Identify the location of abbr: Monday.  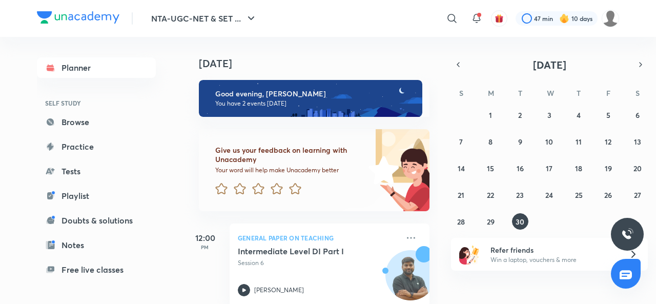
(491, 93).